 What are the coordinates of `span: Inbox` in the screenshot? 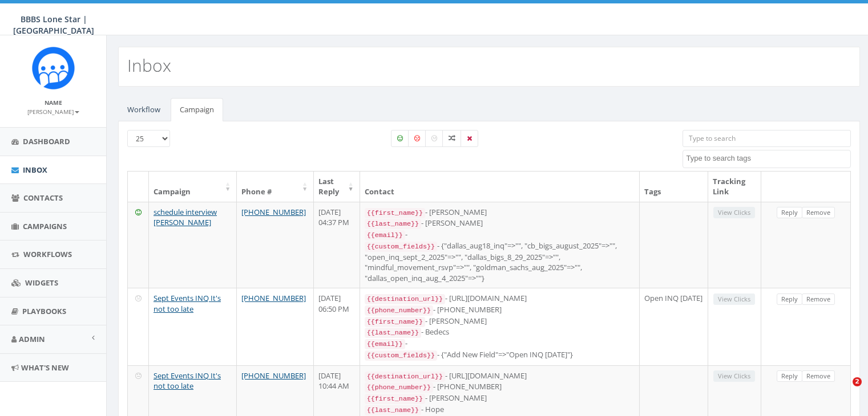 It's located at (35, 170).